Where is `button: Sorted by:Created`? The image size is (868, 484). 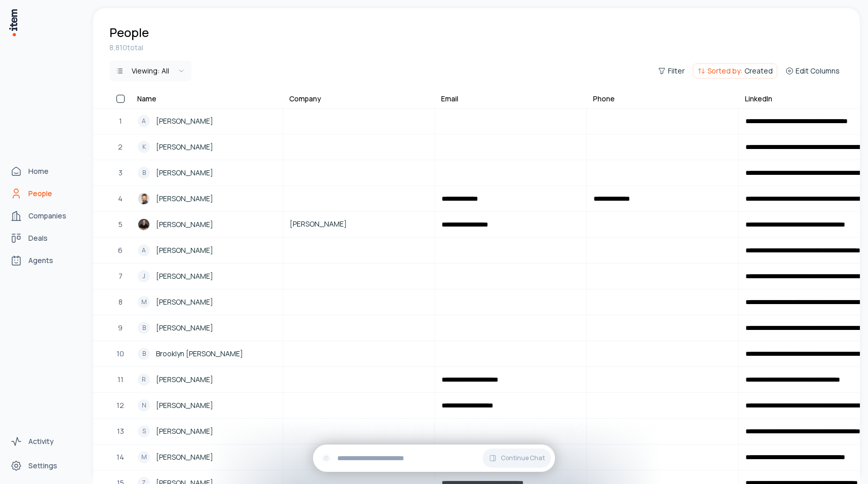
button: Sorted by:Created is located at coordinates (735, 71).